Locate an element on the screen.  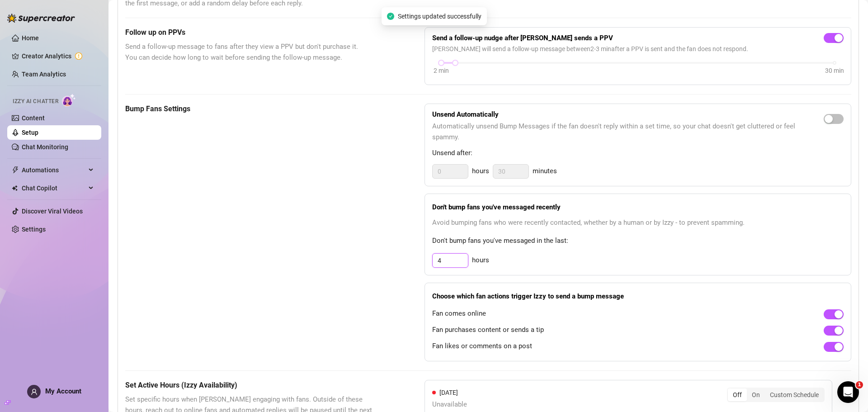
img: Chat Copilot is located at coordinates (15, 188).